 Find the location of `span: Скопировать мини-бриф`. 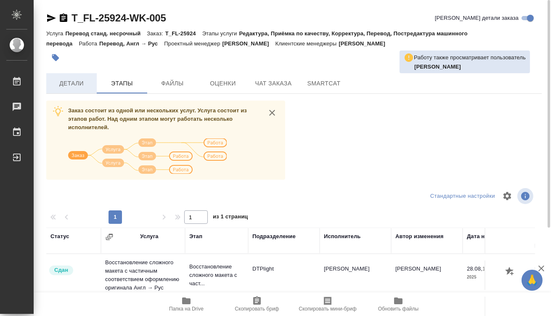

span: Скопировать мини-бриф is located at coordinates (327, 309).